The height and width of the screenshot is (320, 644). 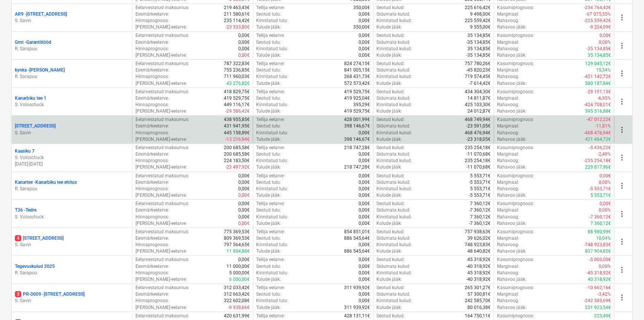 What do you see at coordinates (478, 20) in the screenshot?
I see `p: 225 559,42€` at bounding box center [478, 20].